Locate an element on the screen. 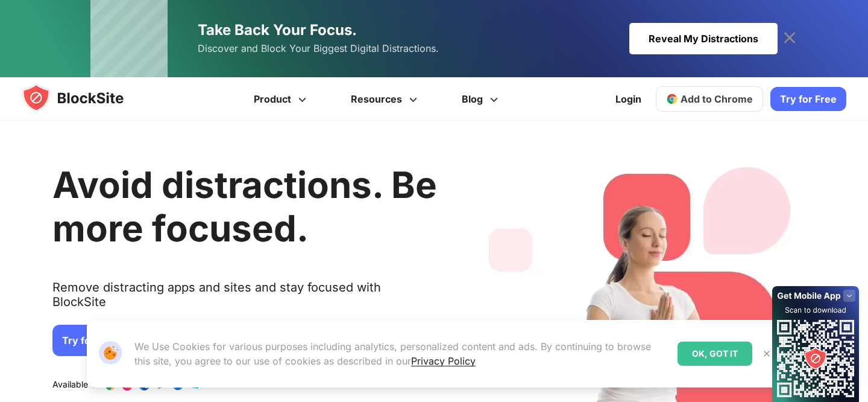 The height and width of the screenshot is (402, 868). p: We Use Cookies for various purposes including analytics, personalized content and ads. By continu... is located at coordinates (401, 354).